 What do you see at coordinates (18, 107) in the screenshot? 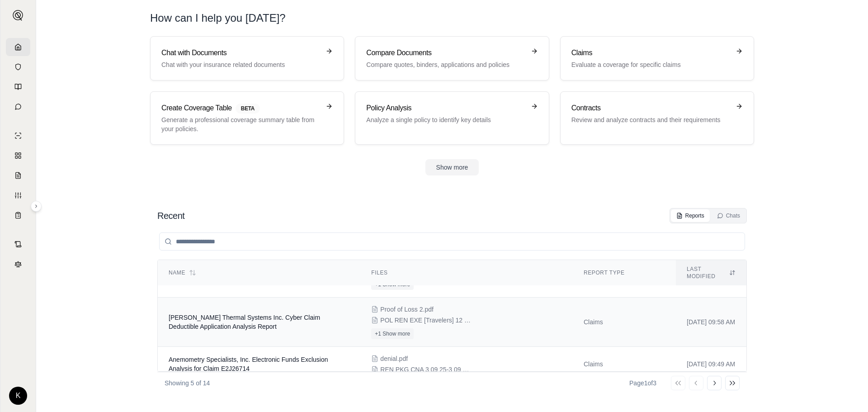
I see `a: Chat` at bounding box center [18, 107].